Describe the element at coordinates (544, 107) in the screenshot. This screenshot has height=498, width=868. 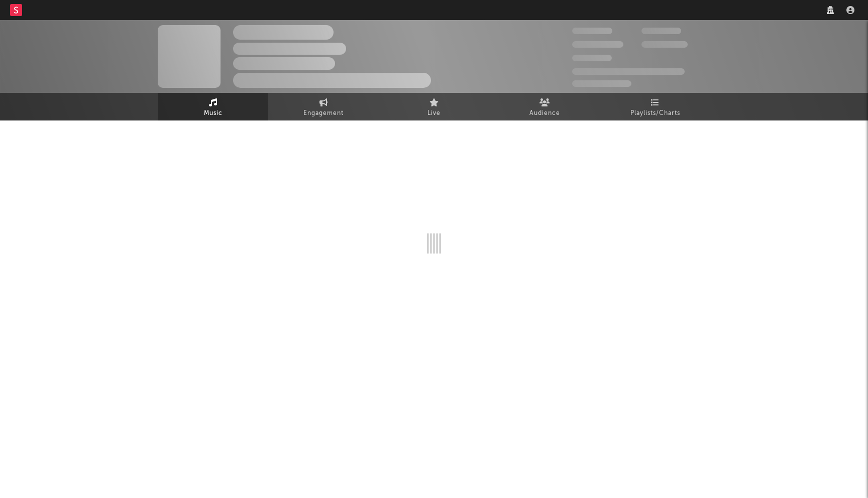
I see `a: Audience` at that location.